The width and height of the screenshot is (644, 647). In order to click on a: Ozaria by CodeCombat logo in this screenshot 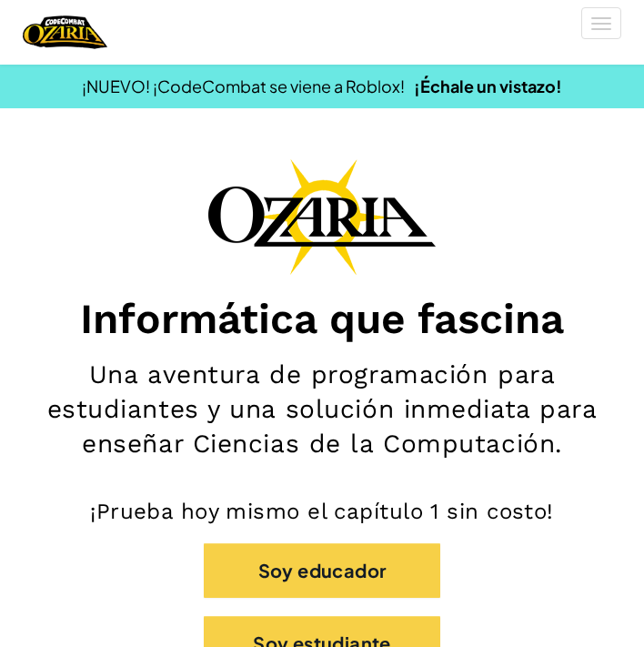, I will do `click(64, 32)`.